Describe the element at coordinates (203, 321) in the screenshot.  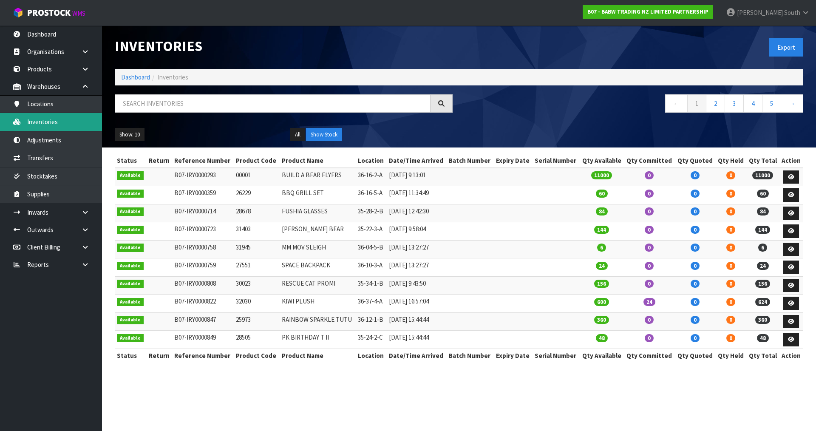
I see `td: B07-IRY0000847` at that location.